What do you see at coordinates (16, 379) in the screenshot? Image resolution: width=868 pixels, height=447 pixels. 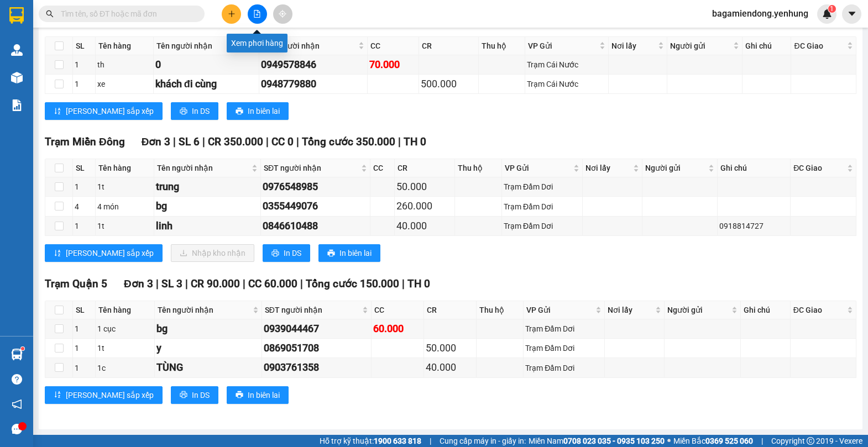 I see `span: question-circle` at bounding box center [16, 379].